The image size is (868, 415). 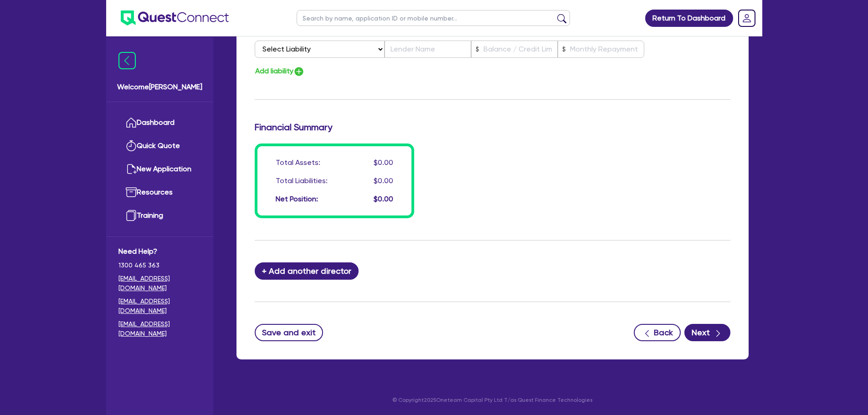 I want to click on img: new-application, so click(x=131, y=169).